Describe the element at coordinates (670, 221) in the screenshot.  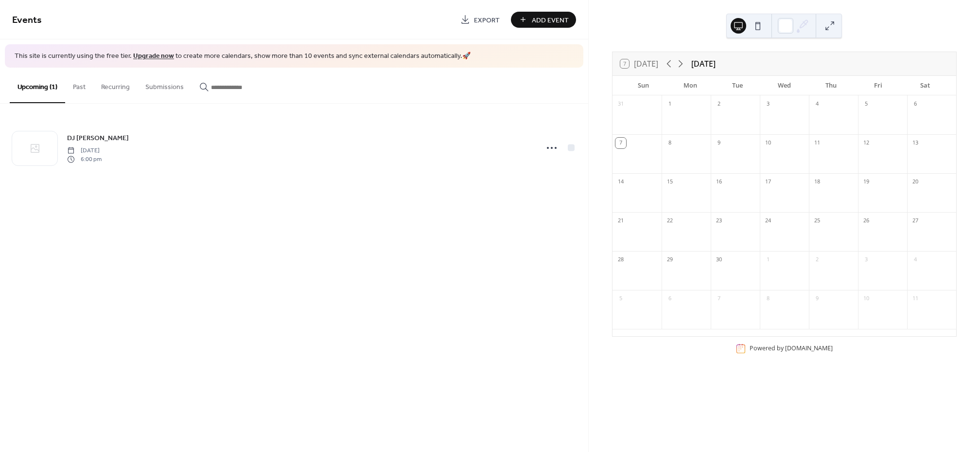
I see `div: 22` at that location.